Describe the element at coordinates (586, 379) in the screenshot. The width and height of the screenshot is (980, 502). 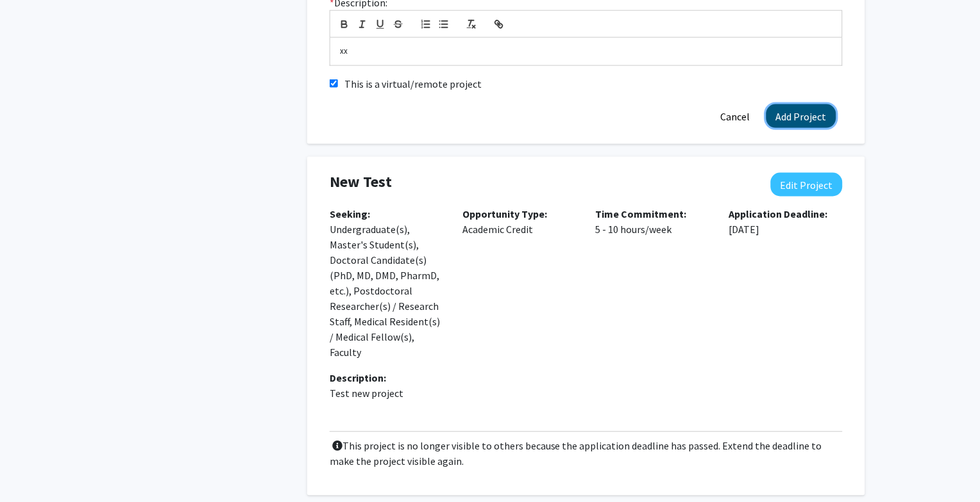
I see `div: Description:` at that location.